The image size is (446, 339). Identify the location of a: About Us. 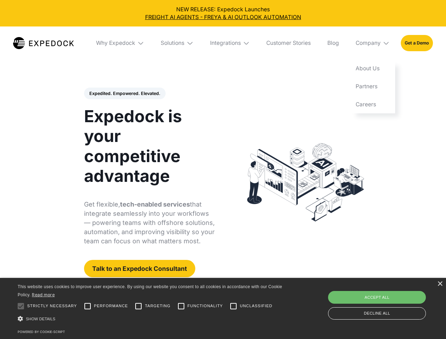
(372, 68).